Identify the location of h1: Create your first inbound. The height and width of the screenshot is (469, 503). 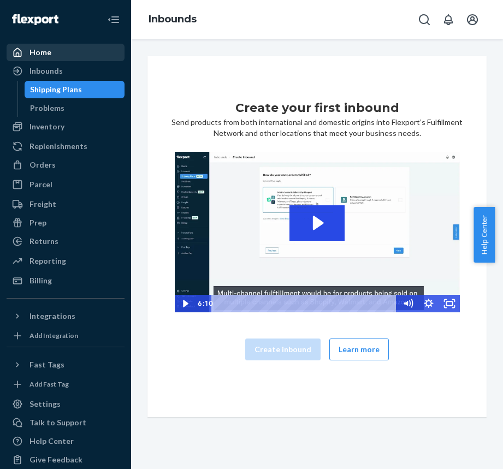
(317, 108).